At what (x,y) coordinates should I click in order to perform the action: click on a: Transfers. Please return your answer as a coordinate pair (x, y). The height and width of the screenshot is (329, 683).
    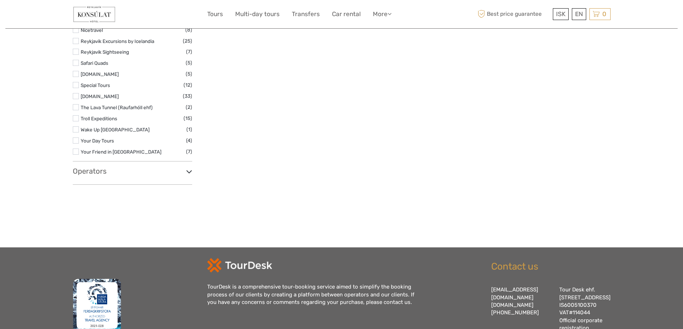
    Looking at the image, I should click on (306, 14).